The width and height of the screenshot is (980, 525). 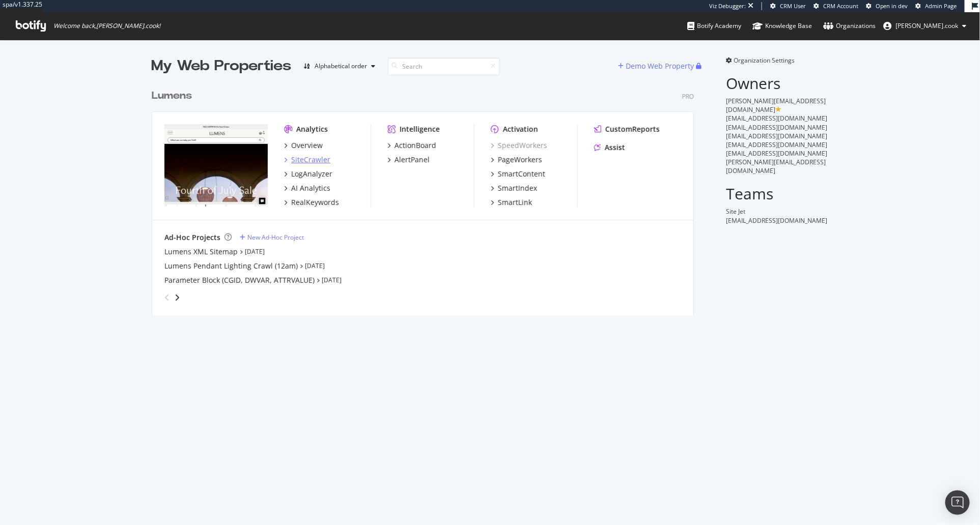 I want to click on a: Lumens XML Sitemap, so click(x=201, y=251).